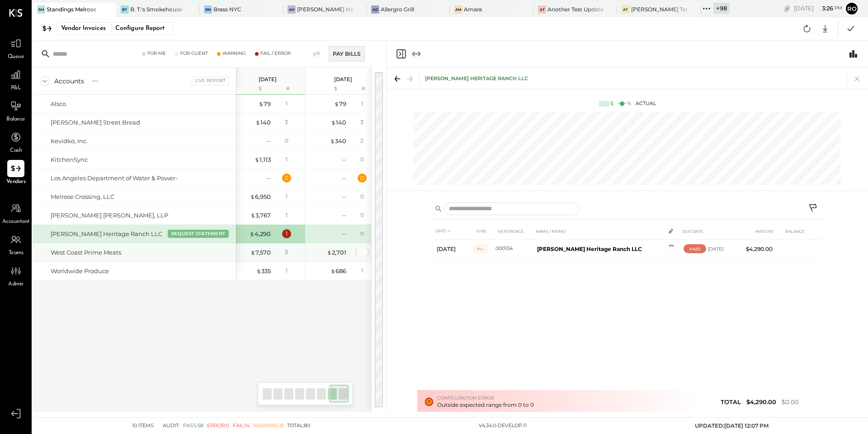 The image size is (868, 434). What do you see at coordinates (338, 271) in the screenshot?
I see `div: 686` at bounding box center [338, 271].